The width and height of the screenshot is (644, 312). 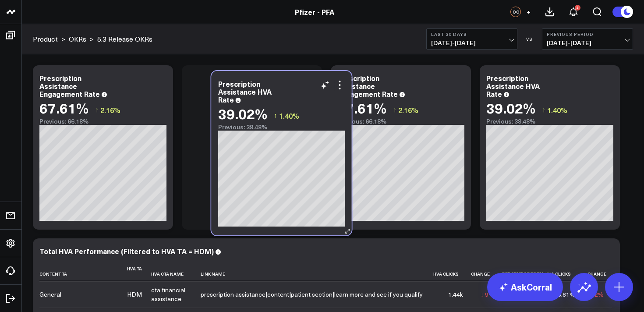 What do you see at coordinates (316, 271) in the screenshot?
I see `th: Link Name` at bounding box center [316, 271].